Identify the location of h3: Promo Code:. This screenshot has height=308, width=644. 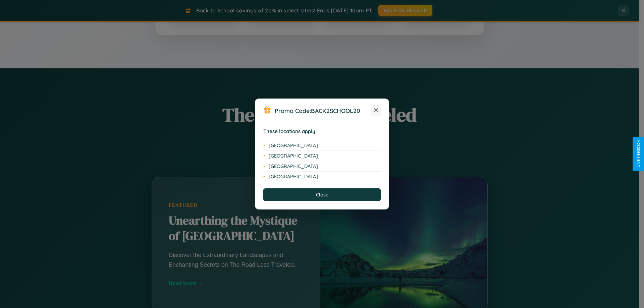
(323, 111).